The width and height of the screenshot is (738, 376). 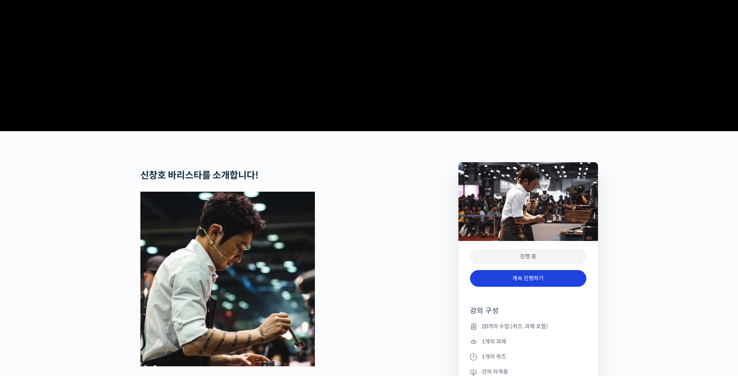 What do you see at coordinates (27, 256) in the screenshot?
I see `a: 홈` at bounding box center [27, 256].